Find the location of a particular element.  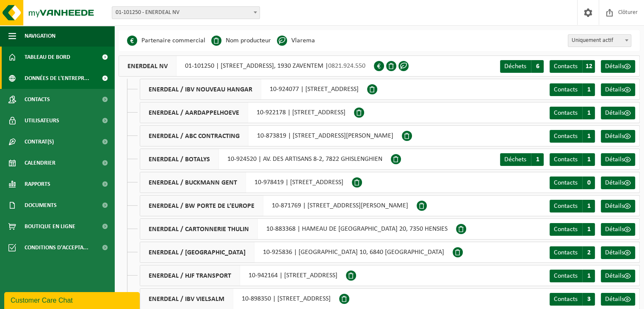

span: Rapports is located at coordinates (37, 184).